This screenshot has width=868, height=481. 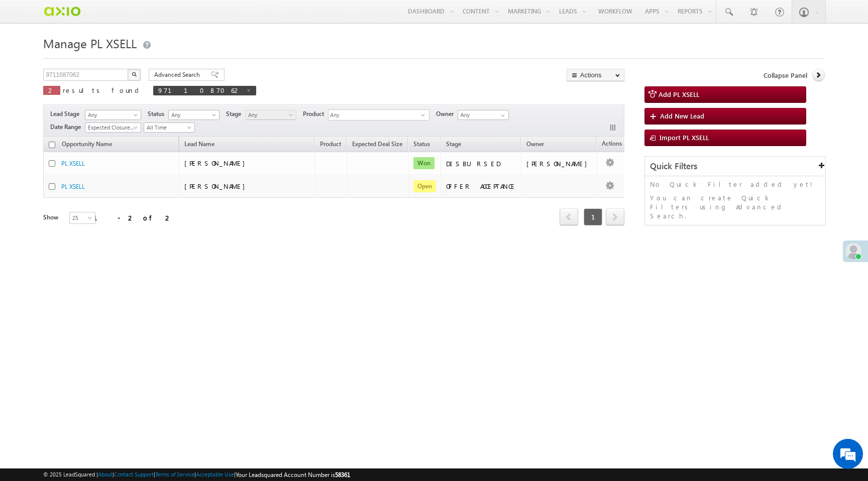 What do you see at coordinates (424, 163) in the screenshot?
I see `span: Won` at bounding box center [424, 163].